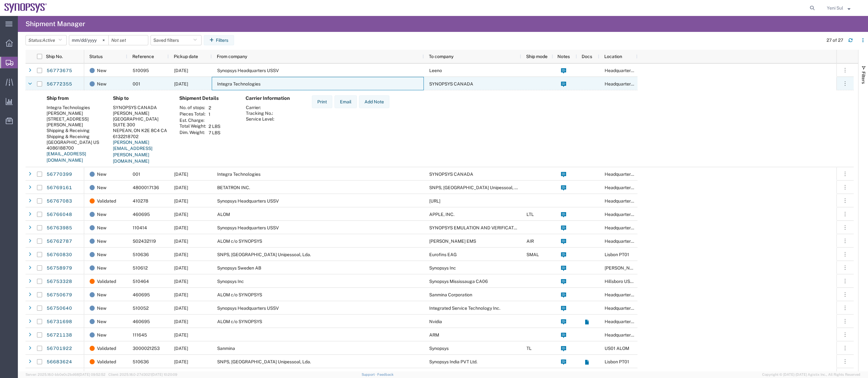 The image size is (868, 378). Describe the element at coordinates (843, 8) in the screenshot. I see `button: Yeni Sul` at that location.